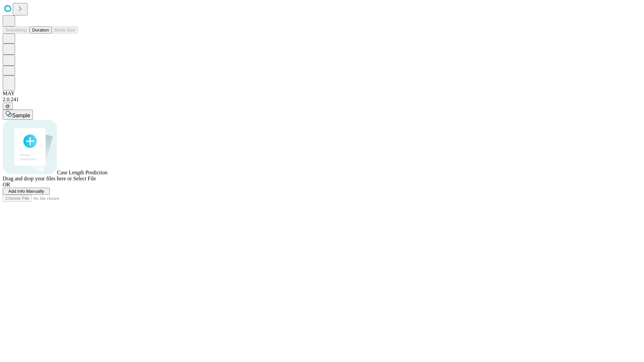 This screenshot has height=362, width=644. Describe the element at coordinates (18, 115) in the screenshot. I see `button: Sample` at that location.